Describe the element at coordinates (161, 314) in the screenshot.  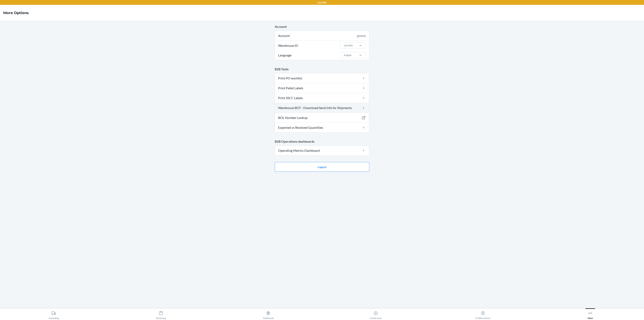
I see `div: Receiving` at that location.